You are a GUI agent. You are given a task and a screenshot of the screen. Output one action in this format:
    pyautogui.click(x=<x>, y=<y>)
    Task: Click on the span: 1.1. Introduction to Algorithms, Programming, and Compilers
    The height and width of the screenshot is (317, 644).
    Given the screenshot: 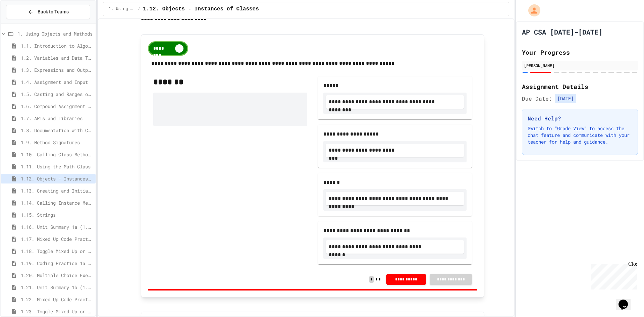 What is the action you would take?
    pyautogui.click(x=56, y=46)
    